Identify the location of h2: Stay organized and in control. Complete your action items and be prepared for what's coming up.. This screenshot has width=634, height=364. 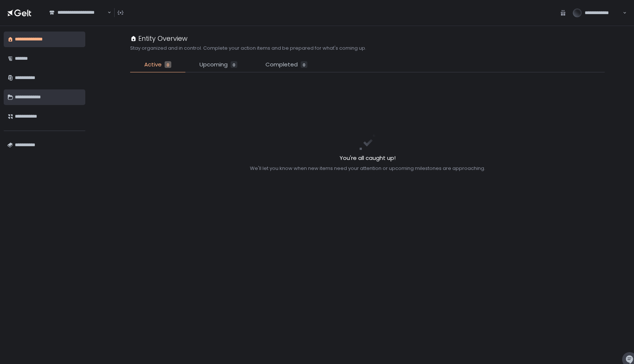
(248, 48).